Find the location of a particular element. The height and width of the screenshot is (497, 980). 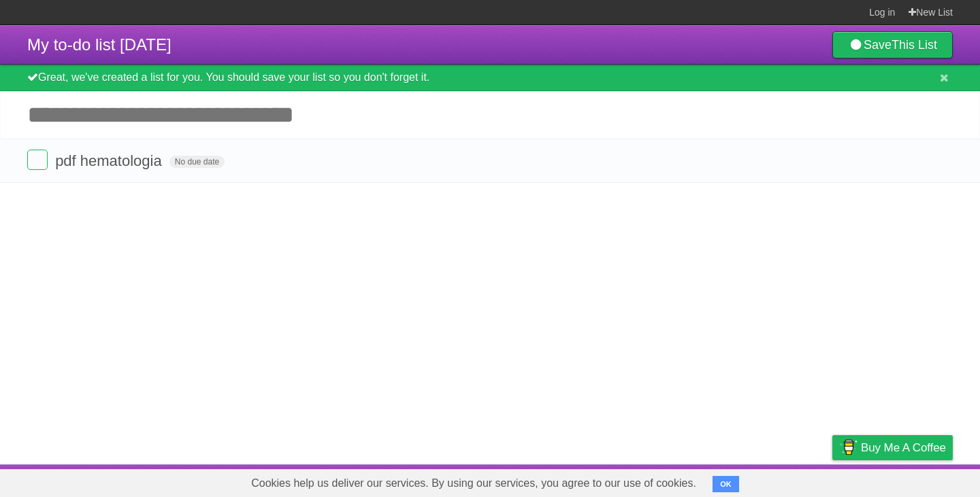

img: Buy me a coffee is located at coordinates (848, 447).